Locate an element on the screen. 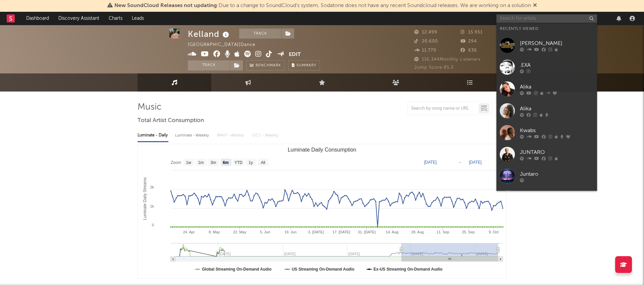 This screenshot has width=644, height=285. text: US Streaming On-Demand Audio is located at coordinates (323, 269).